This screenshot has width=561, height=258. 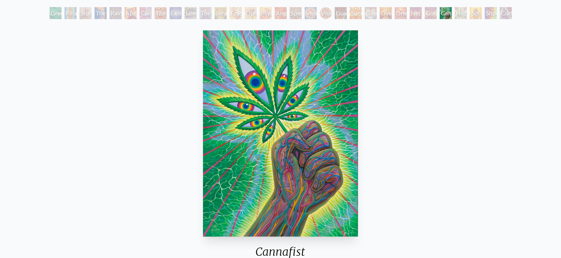 I want to click on div: Higher Vision, so click(x=461, y=13).